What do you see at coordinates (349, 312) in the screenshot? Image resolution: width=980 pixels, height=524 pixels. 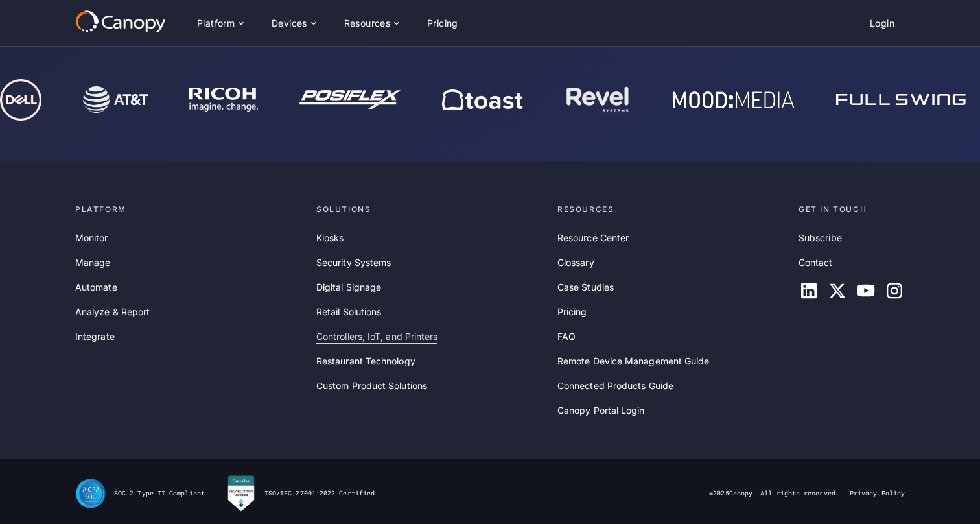 I see `a: Retail Solutions` at bounding box center [349, 312].